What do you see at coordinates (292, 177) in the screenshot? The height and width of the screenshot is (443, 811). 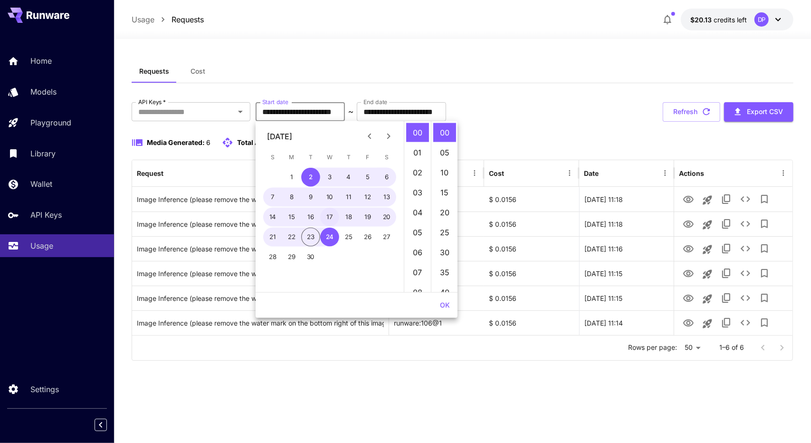 I see `button: 1` at bounding box center [292, 177].